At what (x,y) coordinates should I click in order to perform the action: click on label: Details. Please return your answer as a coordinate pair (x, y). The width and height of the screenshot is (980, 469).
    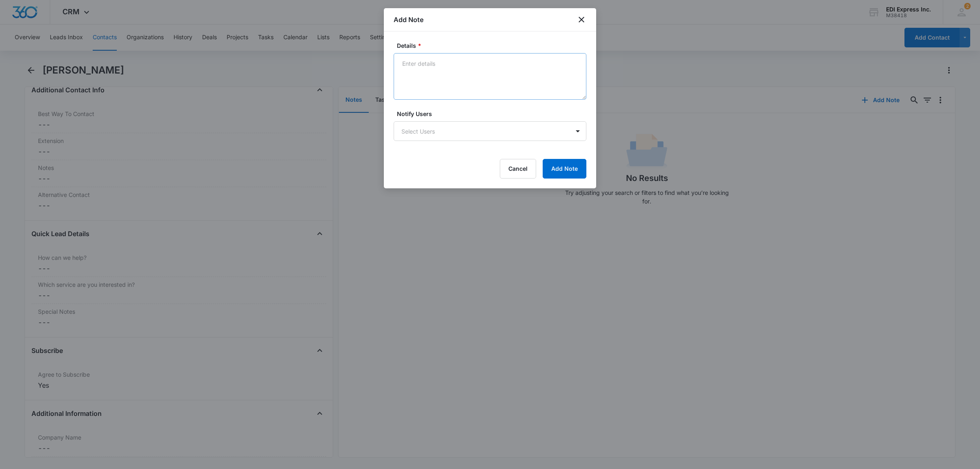
    Looking at the image, I should click on (493, 46).